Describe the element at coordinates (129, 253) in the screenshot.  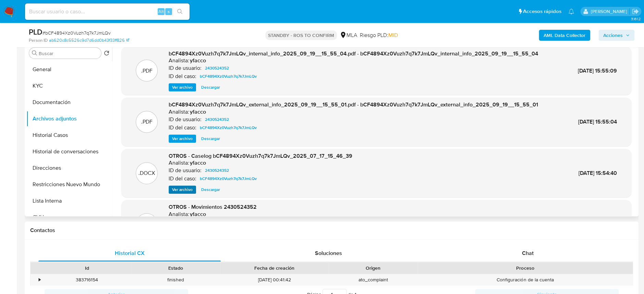
I see `span: Historial CX` at that location.